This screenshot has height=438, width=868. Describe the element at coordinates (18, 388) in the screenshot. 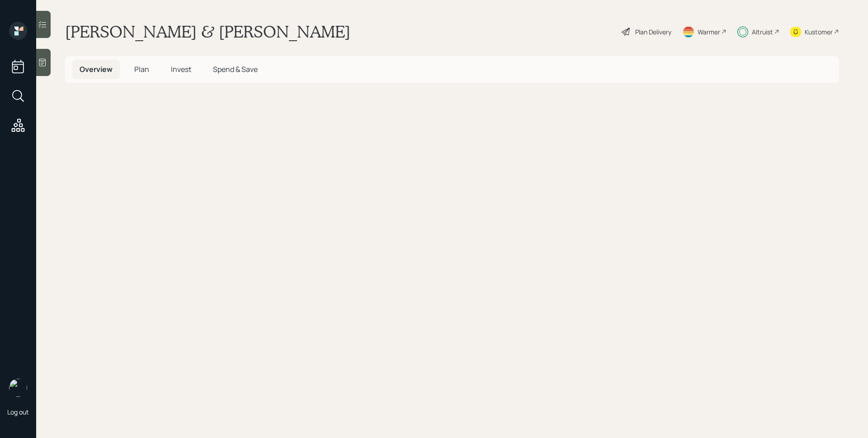

I see `img: james-distasi-headshot.png` at that location.